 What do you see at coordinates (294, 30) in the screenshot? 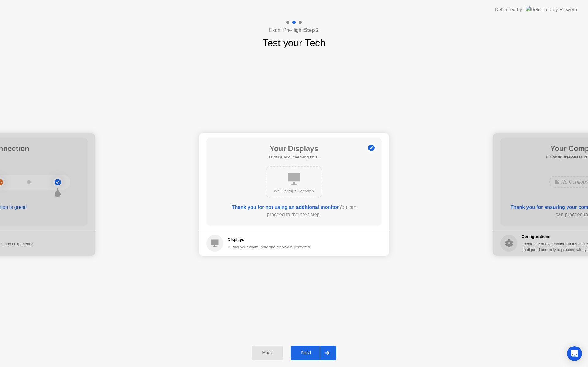
I see `h4: Exam Pre-flight:` at bounding box center [294, 30].